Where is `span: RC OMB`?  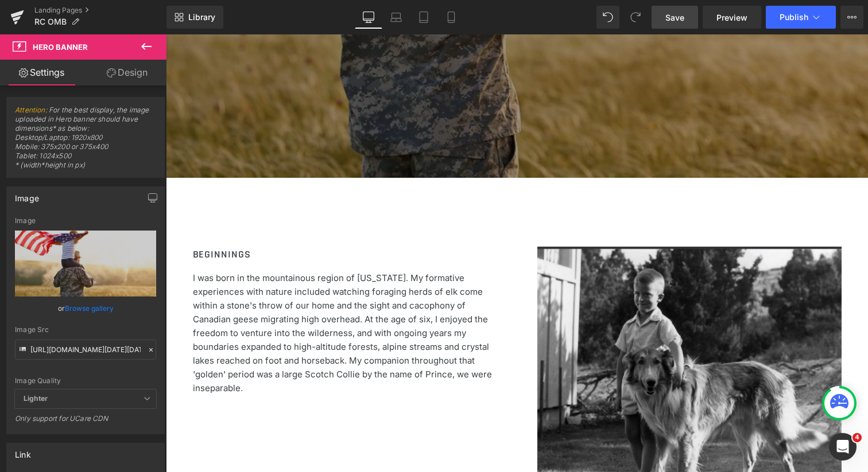
span: RC OMB is located at coordinates (50, 22).